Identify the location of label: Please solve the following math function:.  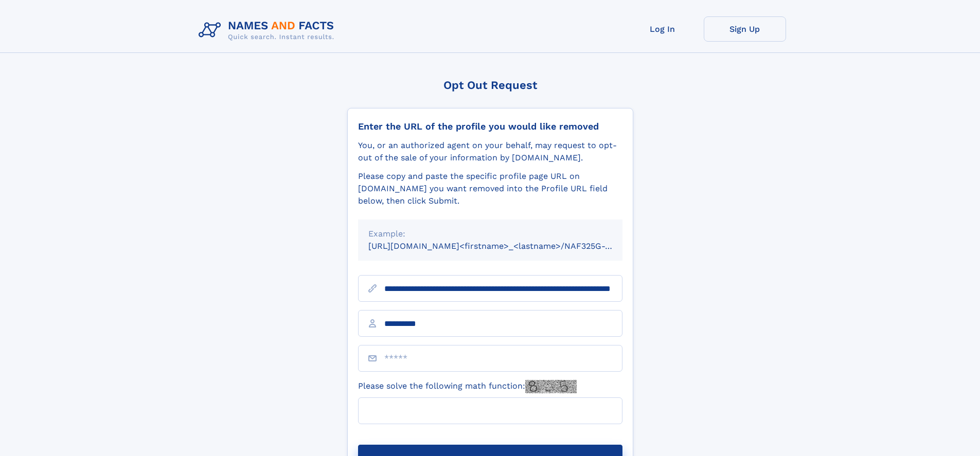
(467, 387).